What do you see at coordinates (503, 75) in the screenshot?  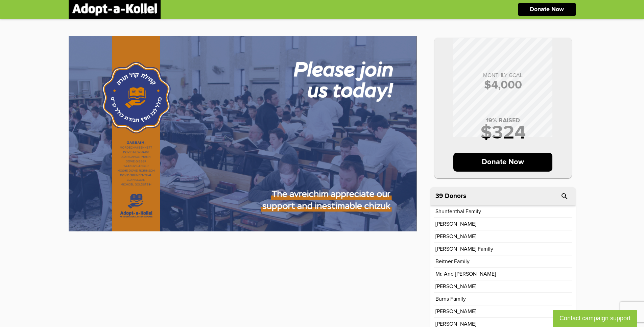 I see `p: MONTHLY GOAL` at bounding box center [503, 75].